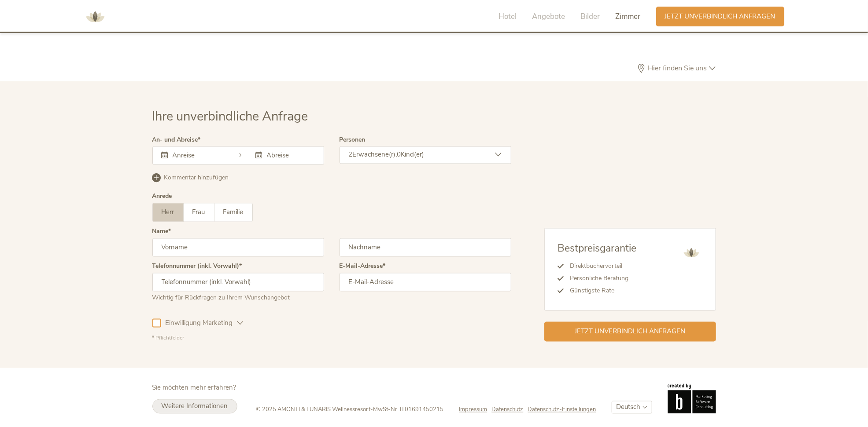  Describe the element at coordinates (597, 249) in the screenshot. I see `span: Bestpreisgarantie` at that location.